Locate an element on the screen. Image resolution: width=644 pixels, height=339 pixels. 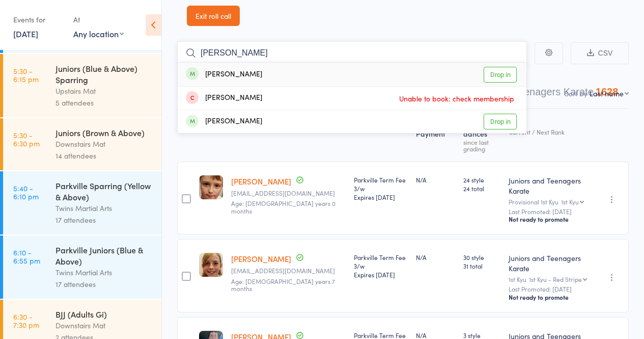
span: 31 total is located at coordinates (483, 265).